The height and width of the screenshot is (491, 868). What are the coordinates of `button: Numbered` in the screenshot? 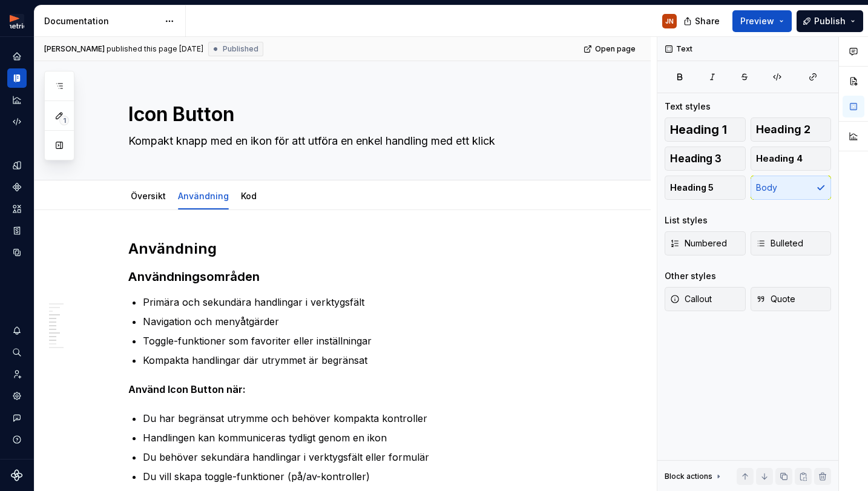 It's located at (705, 243).